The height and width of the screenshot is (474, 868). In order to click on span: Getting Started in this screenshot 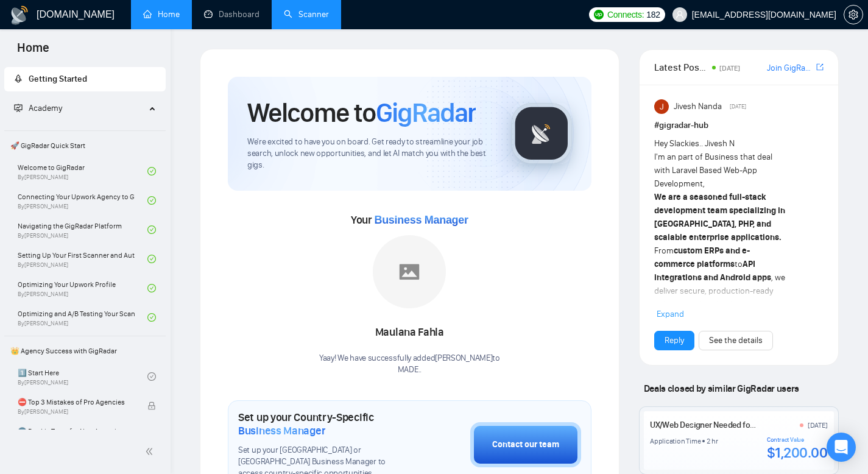, I will do `click(58, 79)`.